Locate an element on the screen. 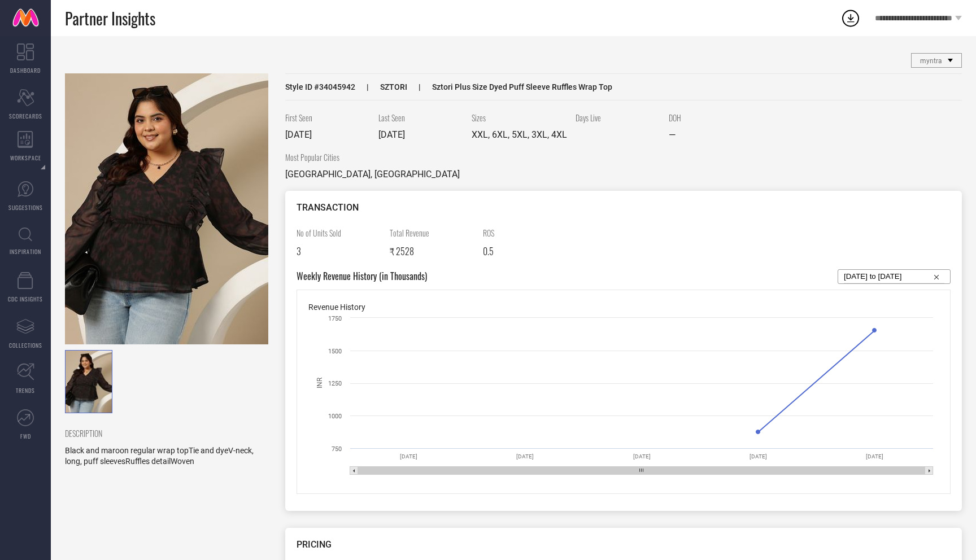 The image size is (976, 560). span: Total Revenue is located at coordinates (432, 232).